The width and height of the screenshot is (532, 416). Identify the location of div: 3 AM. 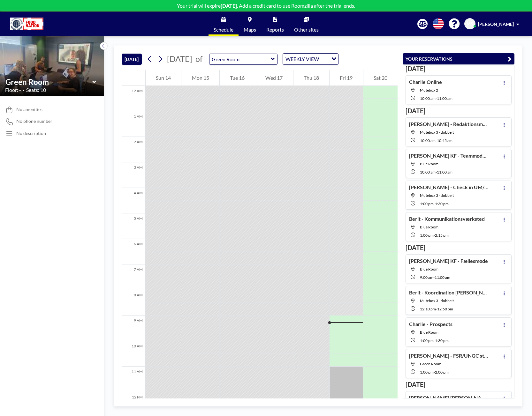
(133, 175).